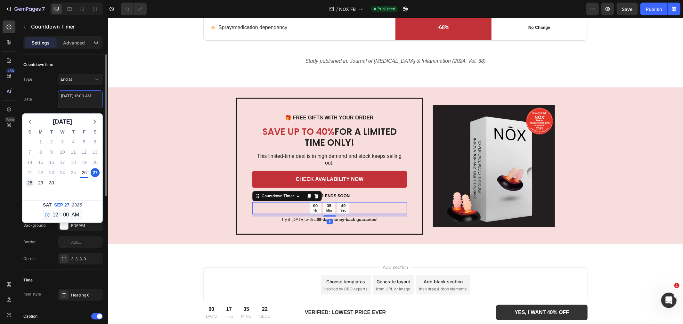 The width and height of the screenshot is (683, 324). Describe the element at coordinates (121, 292) in the screenshot. I see `div: 17` at that location.